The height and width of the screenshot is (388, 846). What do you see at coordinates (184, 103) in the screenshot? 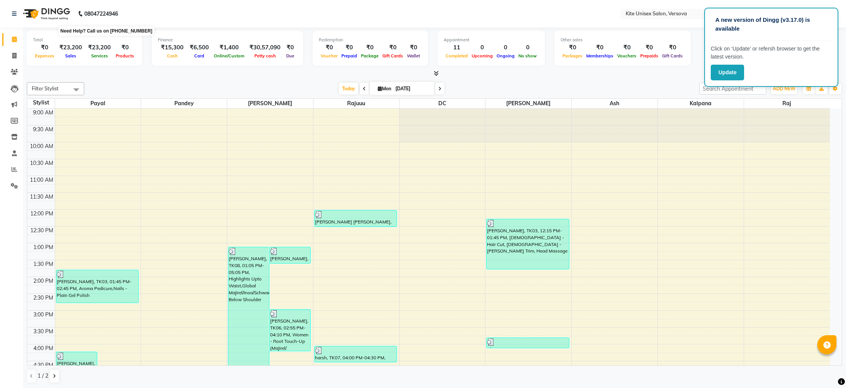
I see `span: Pandey` at bounding box center [184, 103].